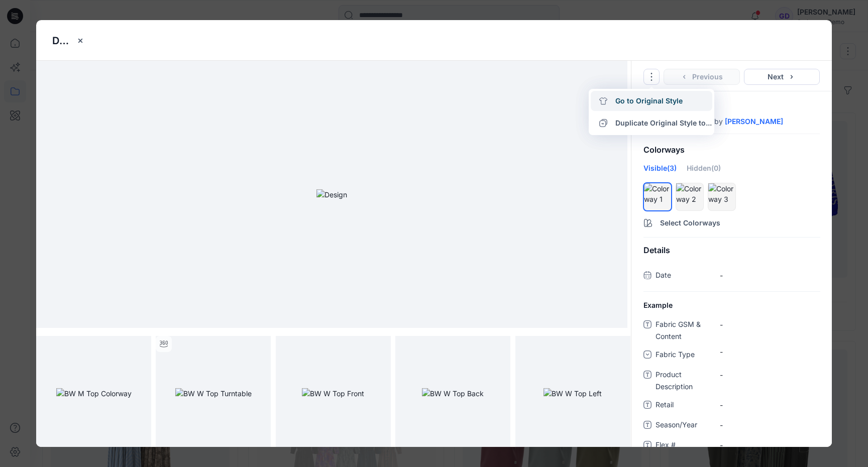  What do you see at coordinates (62, 41) in the screenshot?
I see `p: Damila Block` at bounding box center [62, 41].